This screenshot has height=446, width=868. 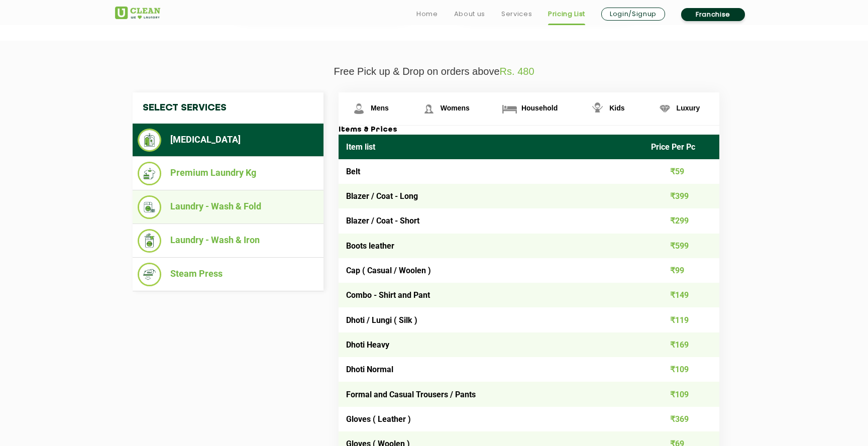 What do you see at coordinates (491, 369) in the screenshot?
I see `td: Dhoti Normal` at bounding box center [491, 369].